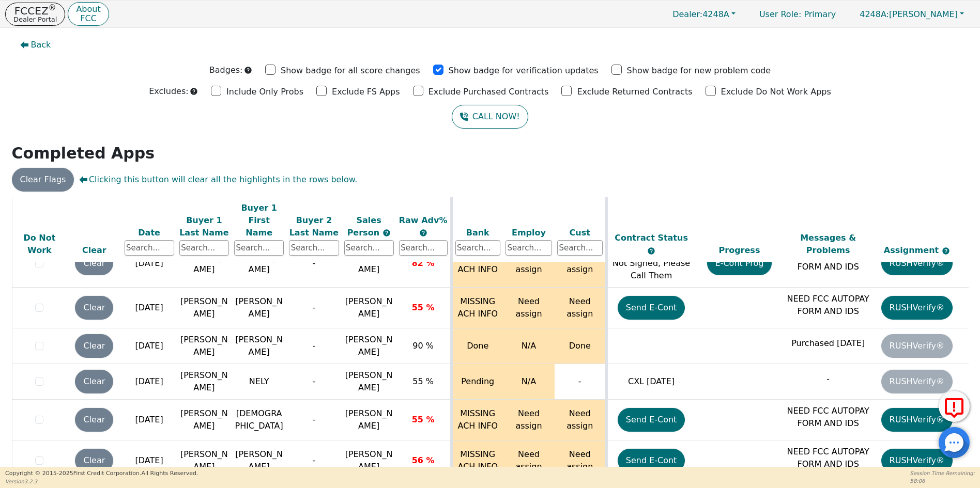  What do you see at coordinates (35, 11) in the screenshot?
I see `p: FCCEZ` at bounding box center [35, 11].